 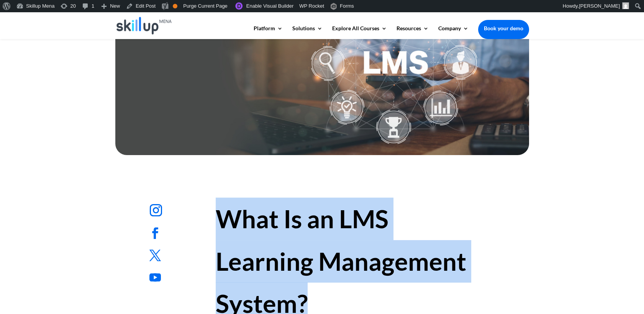 I want to click on a: Book your demo, so click(x=504, y=28).